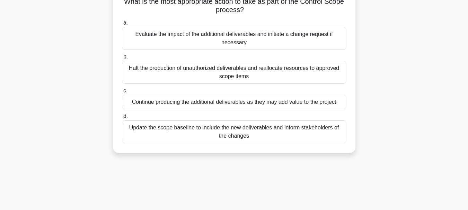  Describe the element at coordinates (234, 102) in the screenshot. I see `div: Continue producing the additional deliverables as they may add value to the project` at that location.